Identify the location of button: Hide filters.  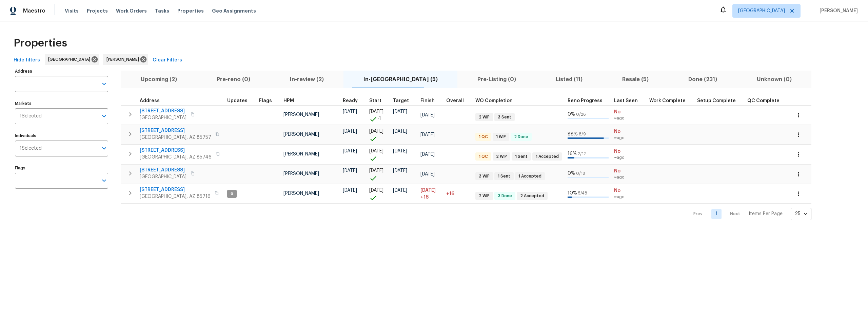
(27, 60).